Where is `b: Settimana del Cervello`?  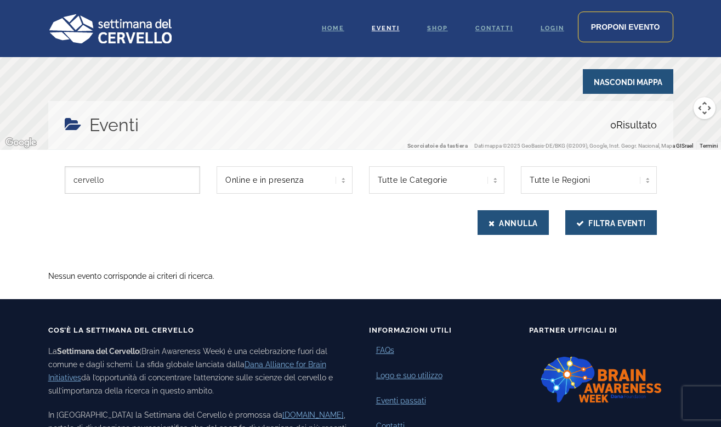
b: Settimana del Cervello is located at coordinates (98, 351).